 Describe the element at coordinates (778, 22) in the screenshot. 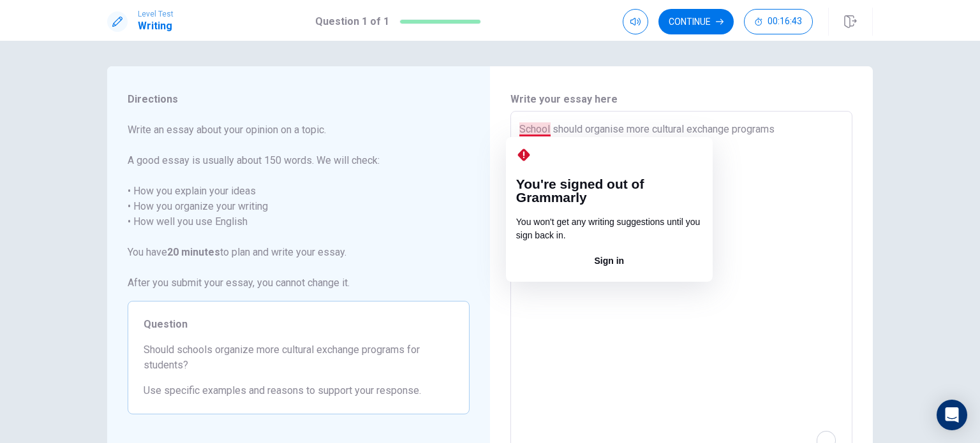

I see `button: 00:16:43` at that location.